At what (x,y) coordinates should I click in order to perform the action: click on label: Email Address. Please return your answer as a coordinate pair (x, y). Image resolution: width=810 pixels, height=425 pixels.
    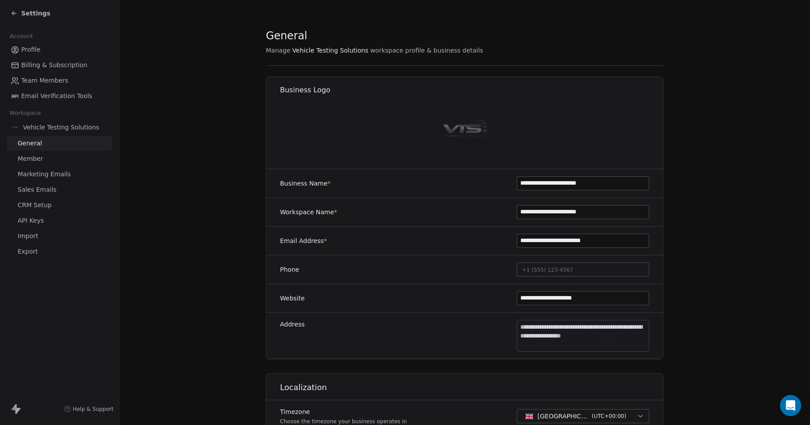
    Looking at the image, I should click on (304, 241).